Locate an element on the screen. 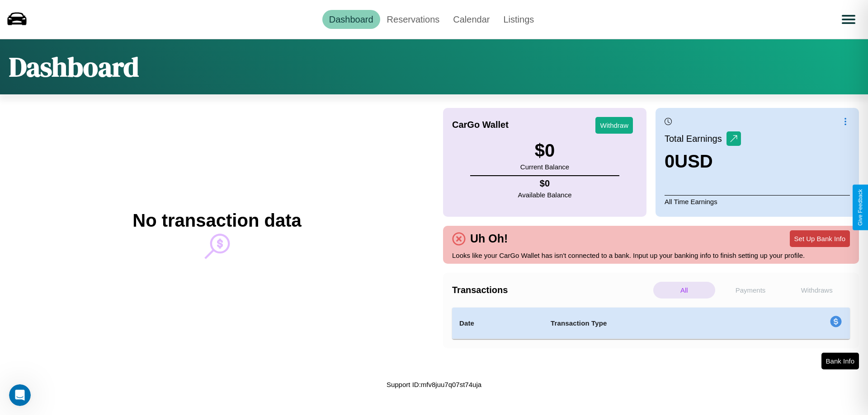 The image size is (868, 415). p: Withdraws is located at coordinates (816, 290).